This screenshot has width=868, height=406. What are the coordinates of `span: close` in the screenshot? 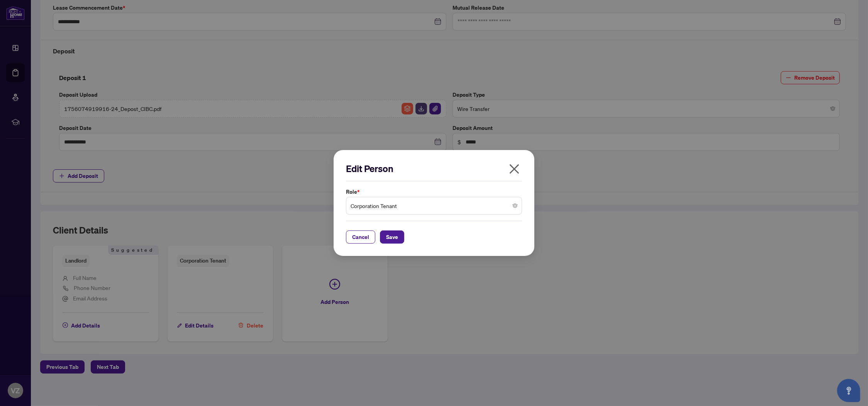 It's located at (514, 169).